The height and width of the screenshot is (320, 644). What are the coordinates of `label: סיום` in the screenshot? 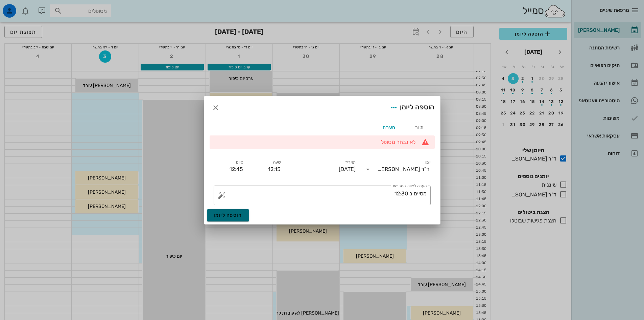 It's located at (239, 162).